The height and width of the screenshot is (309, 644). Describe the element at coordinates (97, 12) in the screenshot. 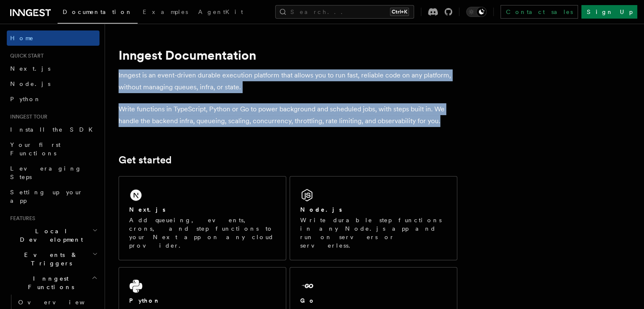

I see `span: Documentation` at that location.